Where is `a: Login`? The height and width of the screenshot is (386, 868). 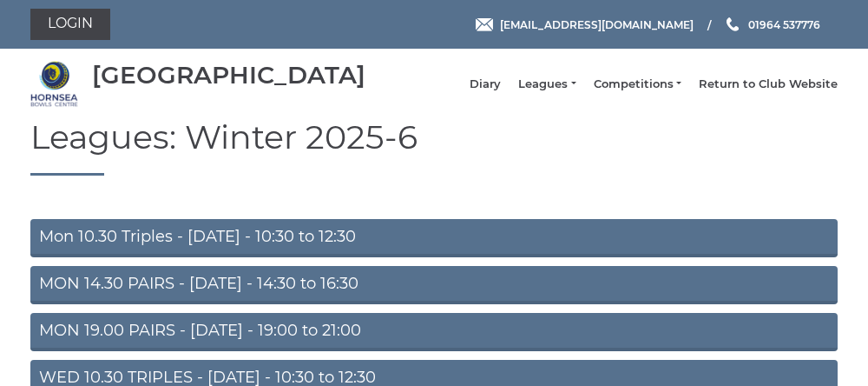
a: Login is located at coordinates (70, 25).